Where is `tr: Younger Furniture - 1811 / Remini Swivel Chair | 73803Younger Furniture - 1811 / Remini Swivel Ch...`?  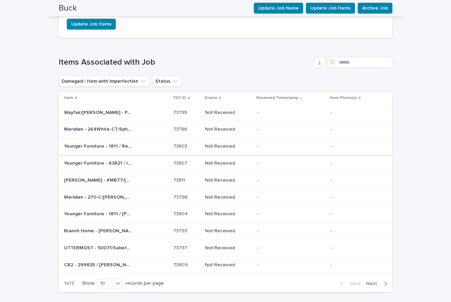
tr: Younger Furniture - 1811 / Remini Swivel Chair | 73803Younger Furniture - 1811 / Remini Swivel Ch... is located at coordinates (225, 147).